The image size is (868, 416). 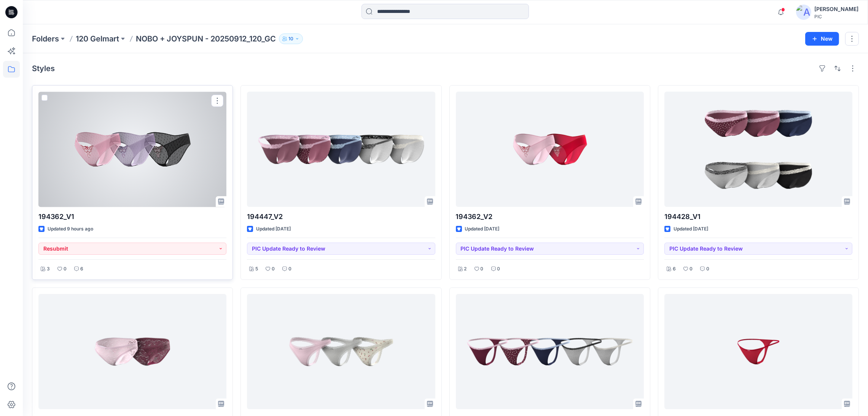 I want to click on div: PIC, so click(x=837, y=17).